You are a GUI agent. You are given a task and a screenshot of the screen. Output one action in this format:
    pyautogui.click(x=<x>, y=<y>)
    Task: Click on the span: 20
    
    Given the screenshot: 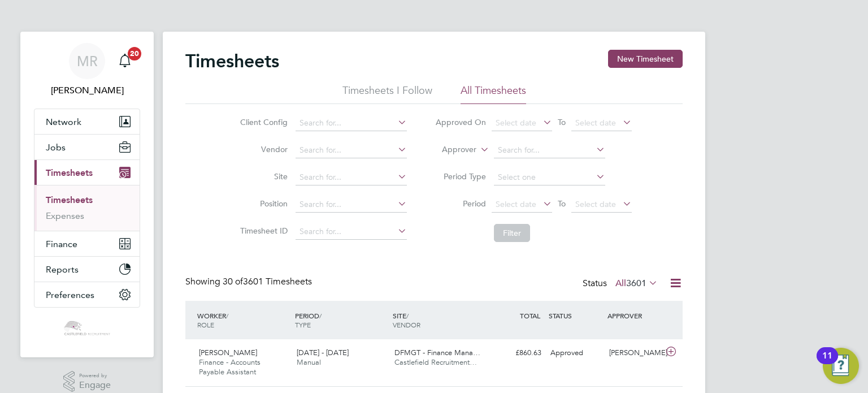 What is the action you would take?
    pyautogui.click(x=135, y=53)
    